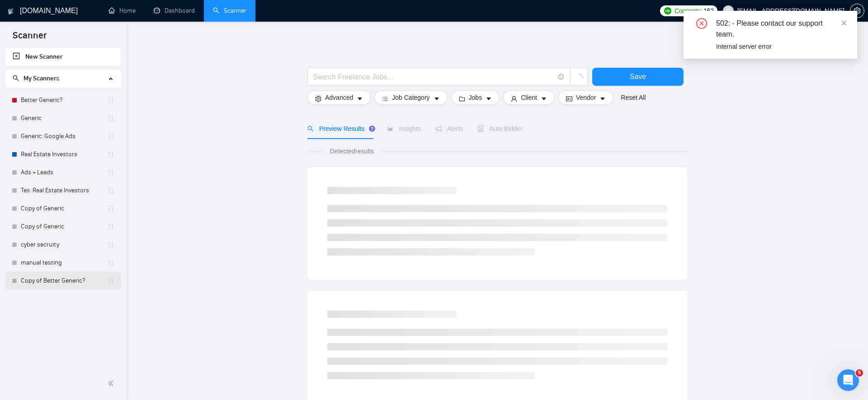 This screenshot has width=868, height=400. Describe the element at coordinates (63, 245) in the screenshot. I see `li: cyber secruity` at that location.